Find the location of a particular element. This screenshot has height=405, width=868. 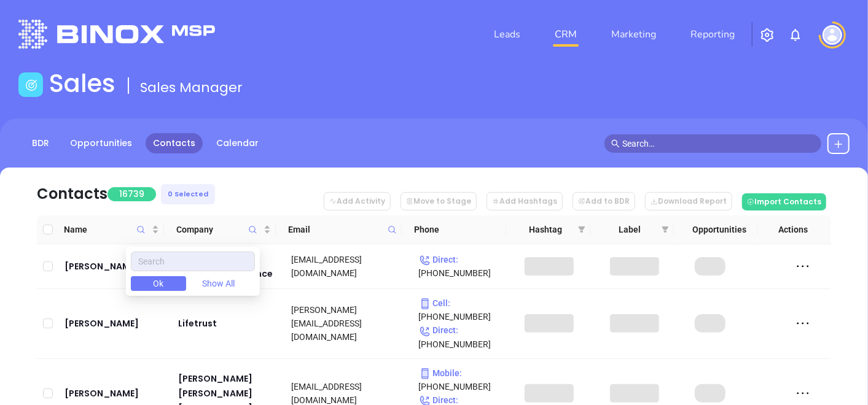

button: Ok is located at coordinates (159, 284).